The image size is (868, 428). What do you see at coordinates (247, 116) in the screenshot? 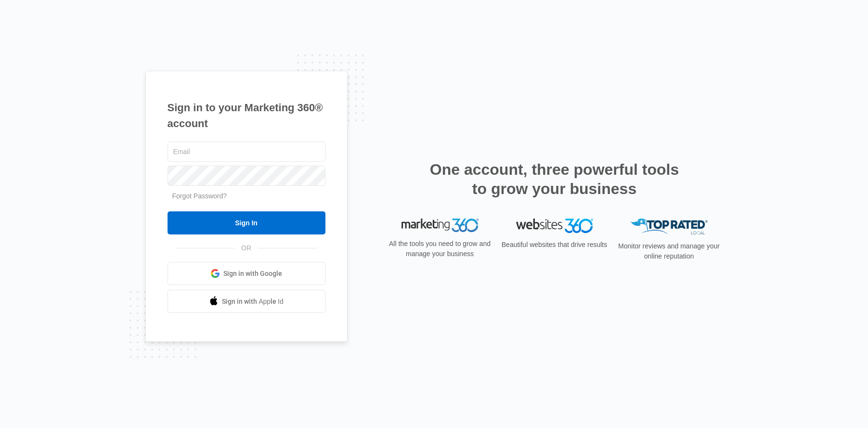
I see `h1: Sign in to your Marketing 360® account` at bounding box center [247, 116].